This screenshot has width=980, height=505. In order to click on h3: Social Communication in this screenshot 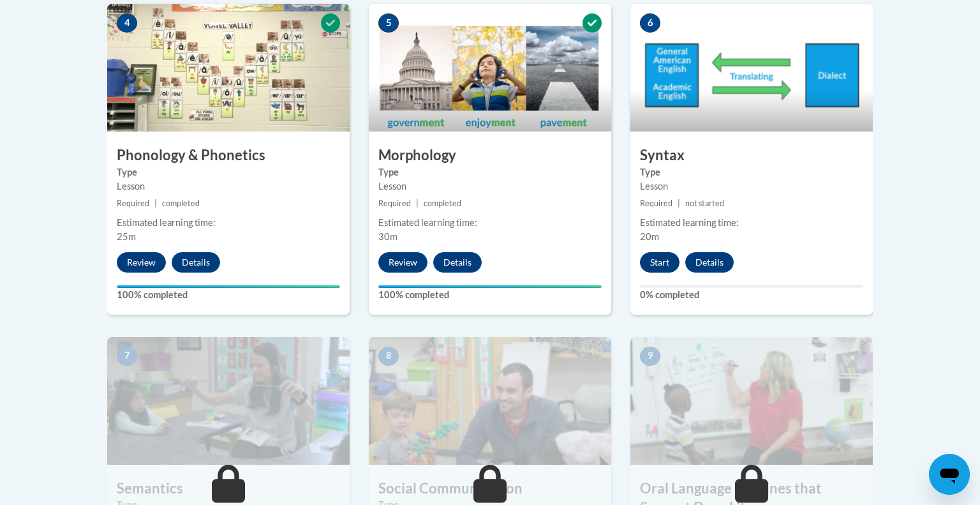, I will do `click(490, 488)`.